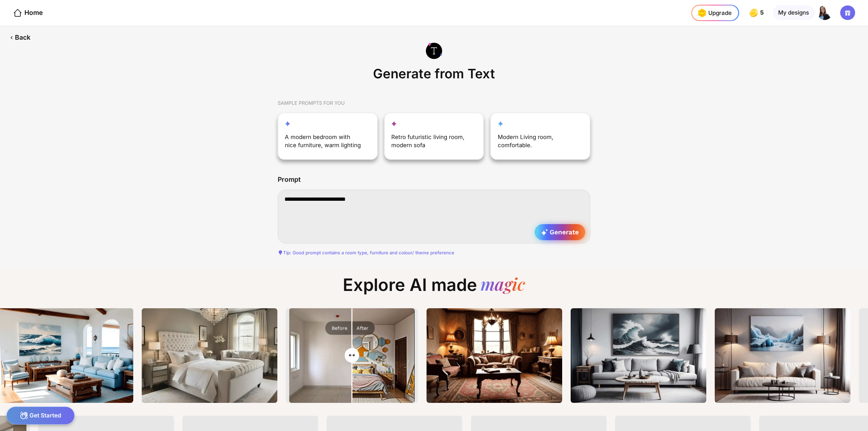 The width and height of the screenshot is (868, 431). Describe the element at coordinates (40, 415) in the screenshot. I see `div: Get Started` at that location.